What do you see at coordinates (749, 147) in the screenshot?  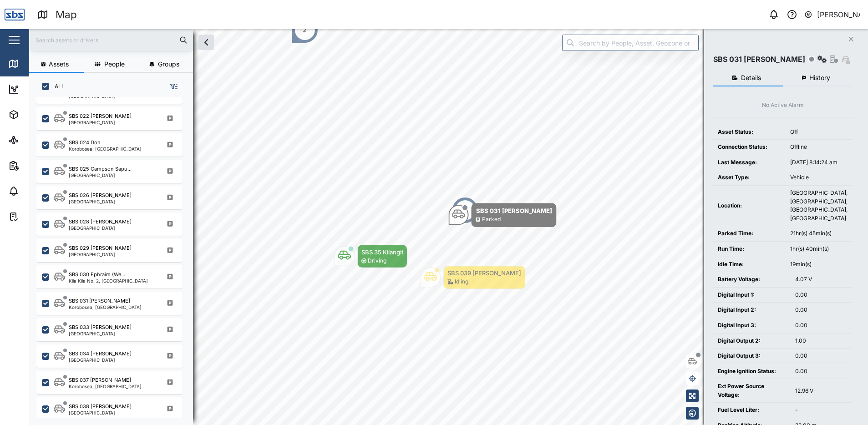 I see `div: Connection Status:` at bounding box center [749, 147].